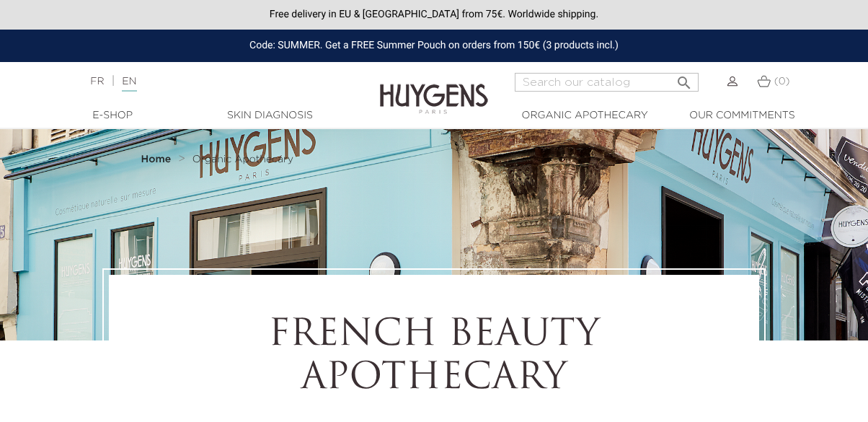 This screenshot has width=868, height=422. Describe the element at coordinates (157, 159) in the screenshot. I see `strong: Home` at that location.